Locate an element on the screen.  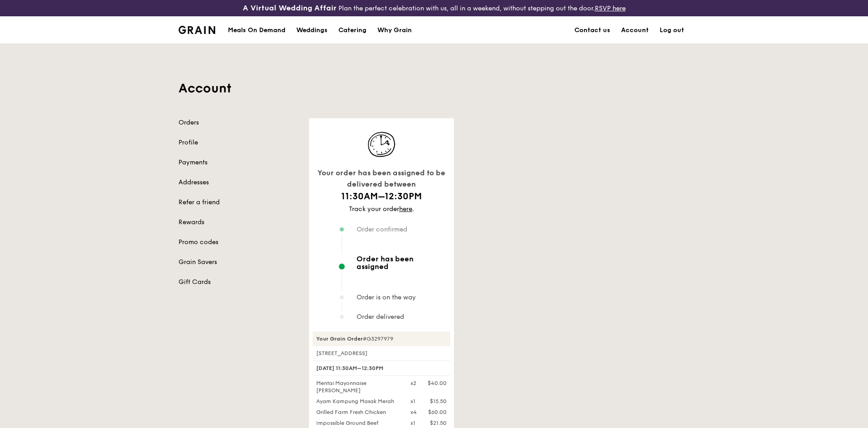
a: GrainGrain is located at coordinates (197, 30).